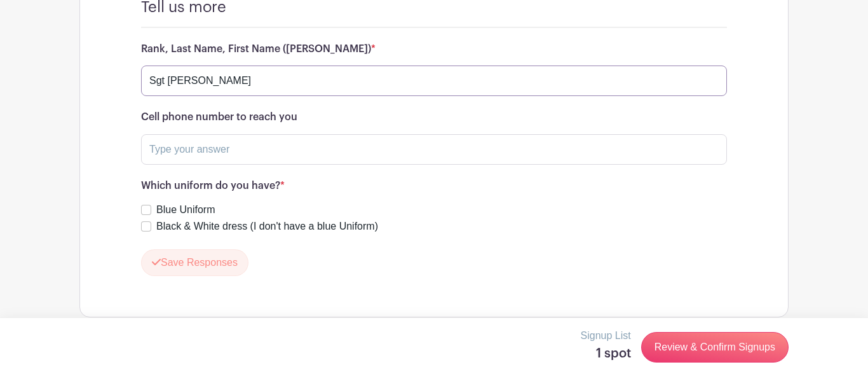 The width and height of the screenshot is (868, 381). What do you see at coordinates (434, 117) in the screenshot?
I see `h6: Cell phone number to reach you` at bounding box center [434, 117].